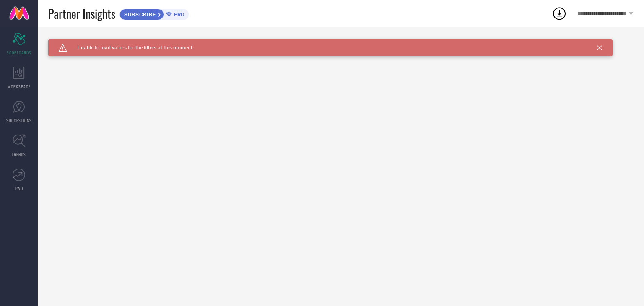  I want to click on span: SUBSCRIBE, so click(138, 15).